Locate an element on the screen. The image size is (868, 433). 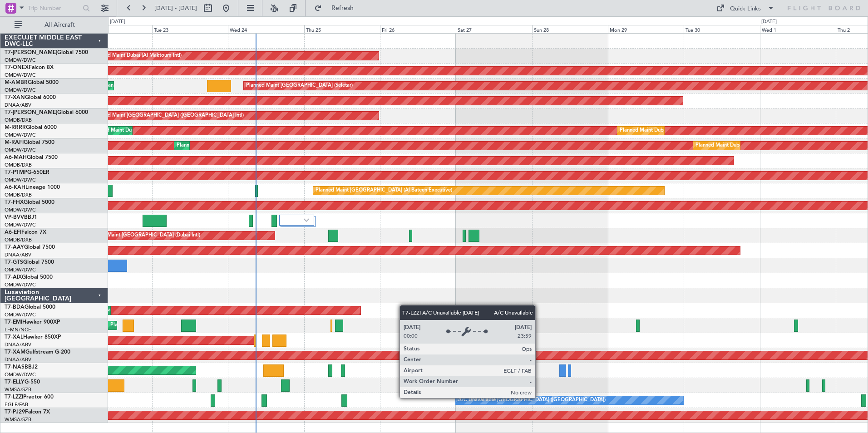
a: T7-BDAGlobal 5000 is located at coordinates (30, 307).